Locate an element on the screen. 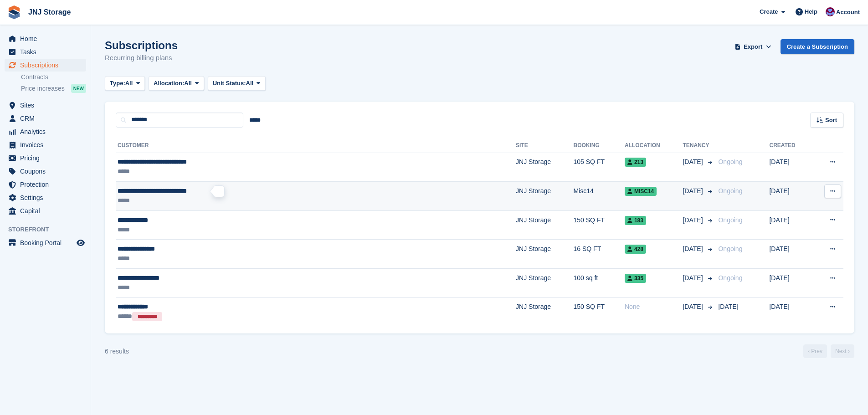  th: Booking is located at coordinates (599, 146).